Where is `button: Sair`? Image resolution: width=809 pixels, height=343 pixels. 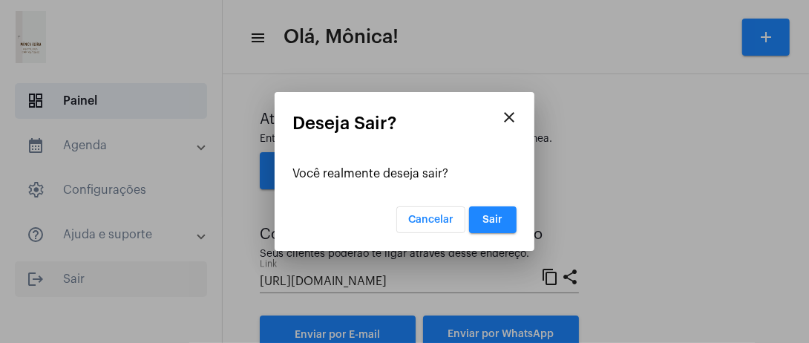 button: Sair is located at coordinates (493, 220).